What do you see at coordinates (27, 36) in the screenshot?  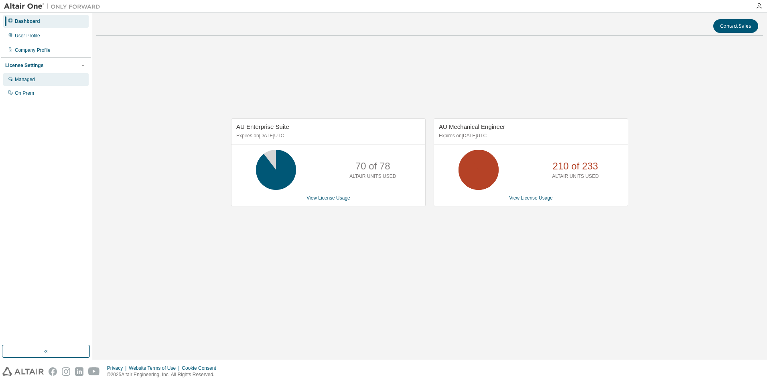 I see `div: User Profile` at bounding box center [27, 36].